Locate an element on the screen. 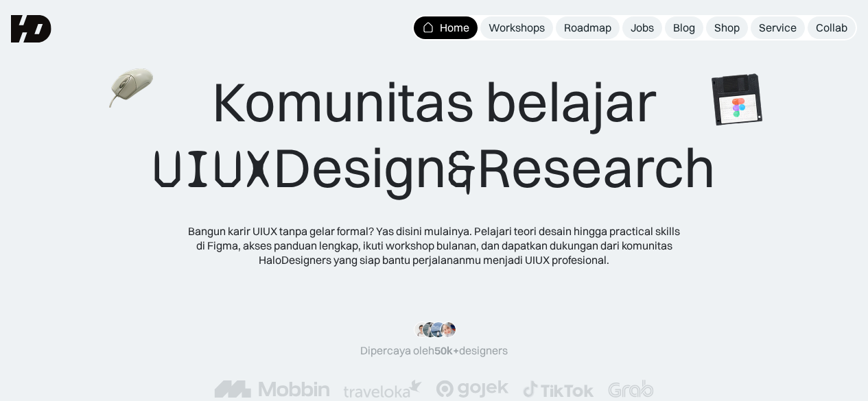 This screenshot has width=868, height=401. a: Jobs is located at coordinates (643, 28).